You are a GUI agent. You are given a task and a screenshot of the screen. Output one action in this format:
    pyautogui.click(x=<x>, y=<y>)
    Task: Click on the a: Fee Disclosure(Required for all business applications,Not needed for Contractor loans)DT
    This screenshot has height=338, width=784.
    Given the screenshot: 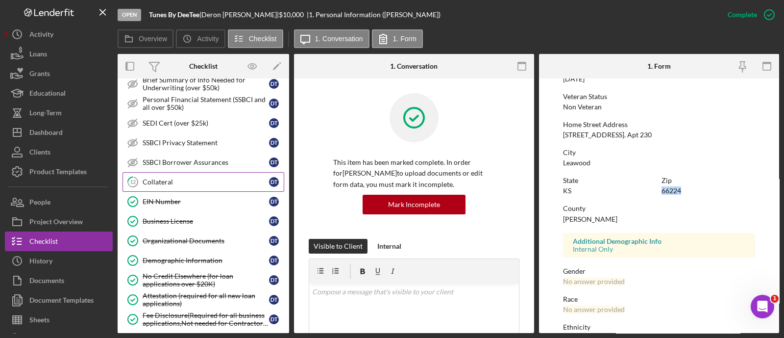 What is the action you would take?
    pyautogui.click(x=203, y=319)
    